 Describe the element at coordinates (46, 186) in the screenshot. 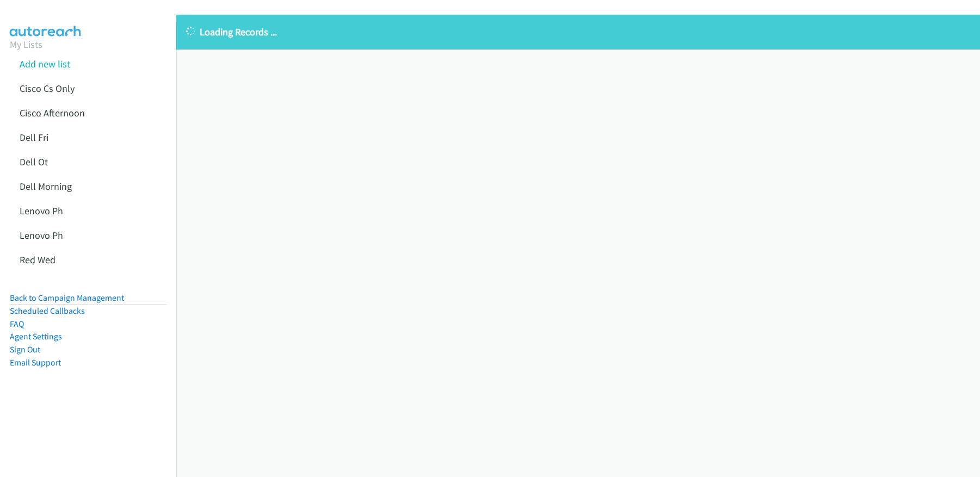

I see `a: Dell Morning` at that location.